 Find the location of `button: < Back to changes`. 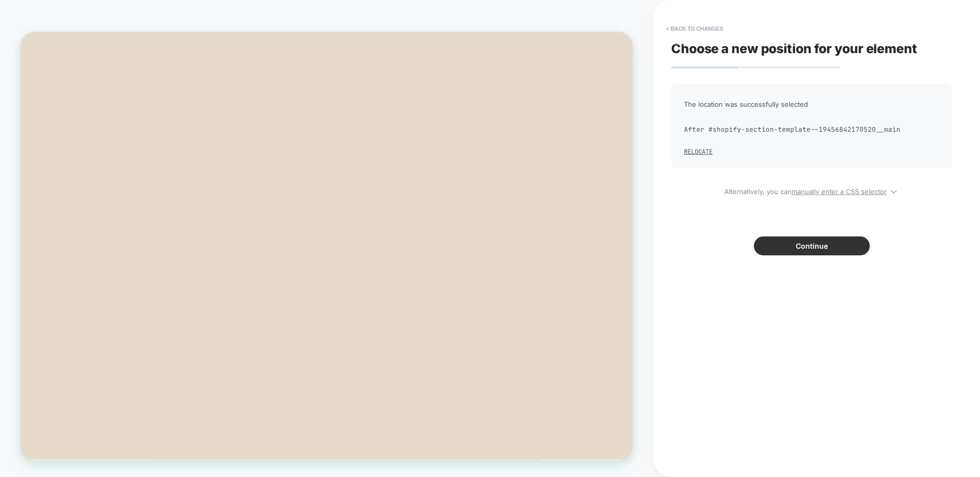

button: < Back to changes is located at coordinates (695, 28).